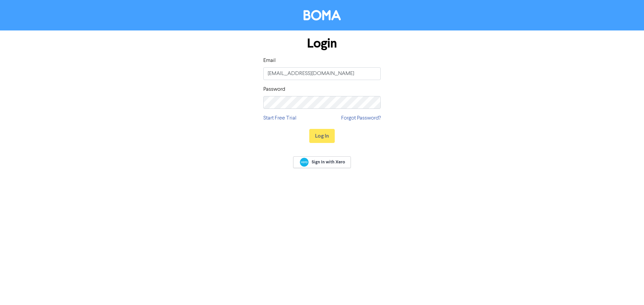 The height and width of the screenshot is (305, 644). I want to click on h1: Login, so click(322, 44).